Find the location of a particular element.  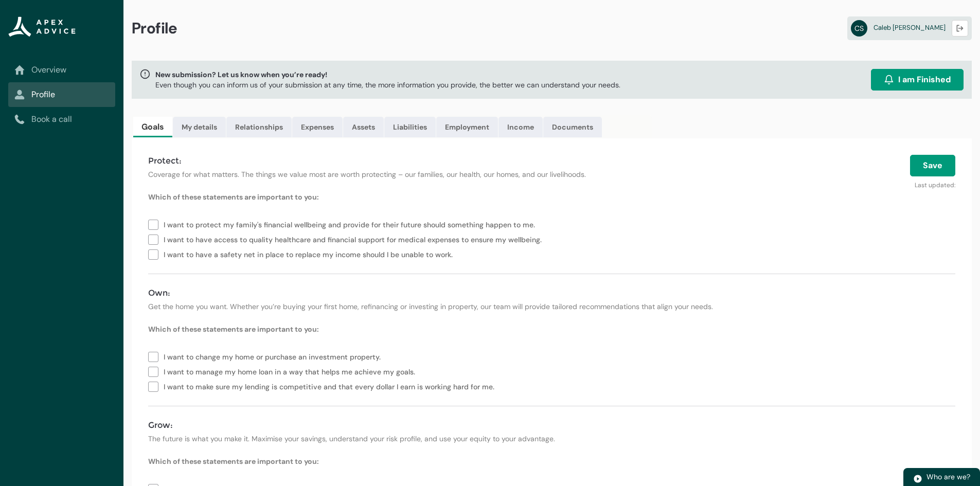

p: Coverage for what matters. The things we value most are worth protecting – our families, our heal... is located at coordinates (415, 174).